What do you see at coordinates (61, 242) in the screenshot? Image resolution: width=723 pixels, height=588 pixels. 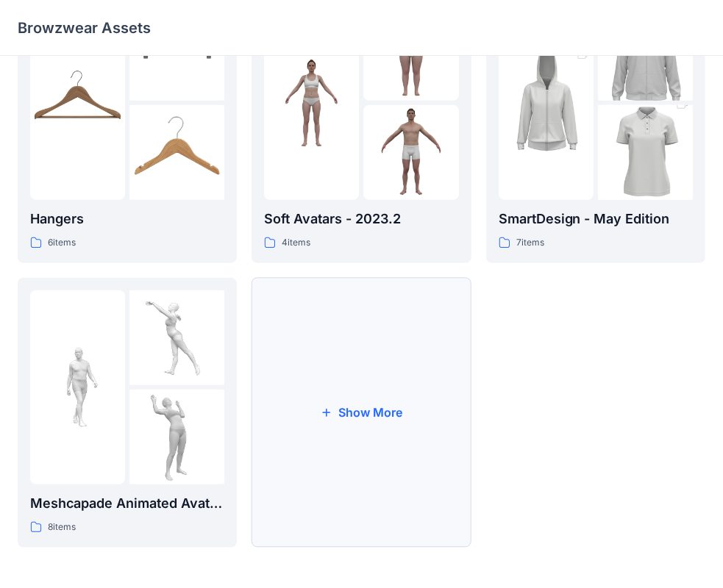 I see `p: 6 items` at bounding box center [61, 242].